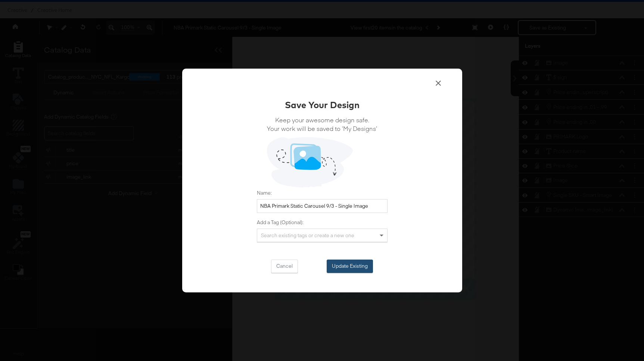 The height and width of the screenshot is (361, 644). Describe the element at coordinates (322, 128) in the screenshot. I see `span: Your work will be saved to ‘My Designs’` at that location.